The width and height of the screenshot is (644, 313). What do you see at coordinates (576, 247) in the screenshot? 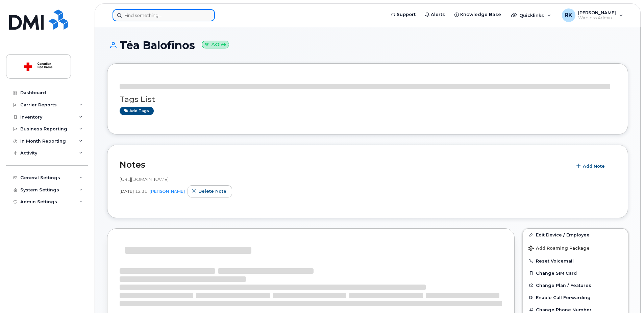
I see `button: Add Roaming Package` at bounding box center [576, 247].